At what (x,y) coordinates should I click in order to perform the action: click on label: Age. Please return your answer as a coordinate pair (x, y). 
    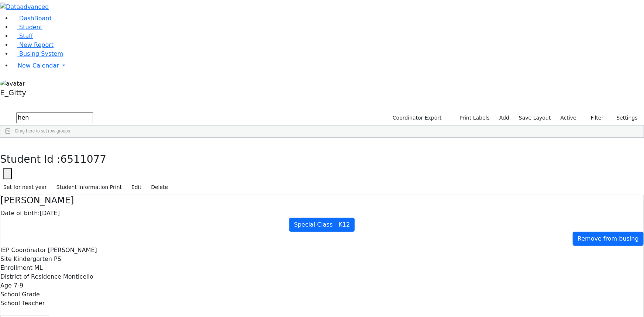
    Looking at the image, I should click on (6, 286).